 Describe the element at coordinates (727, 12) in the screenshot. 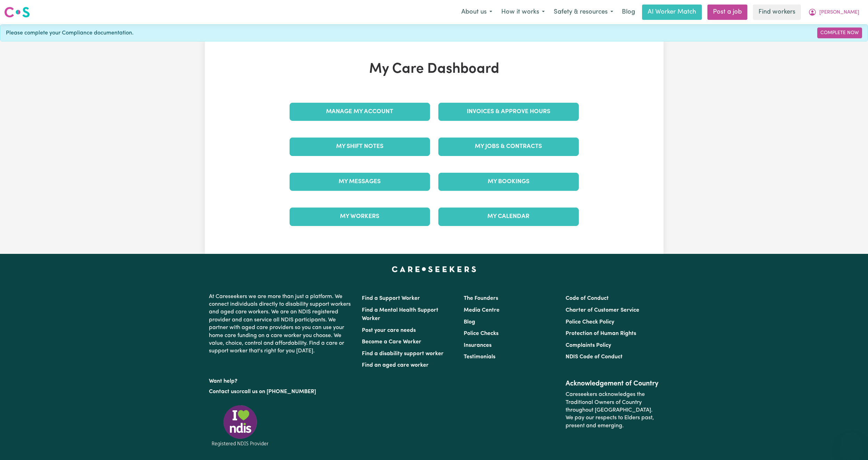

I see `a: Post a job` at that location.